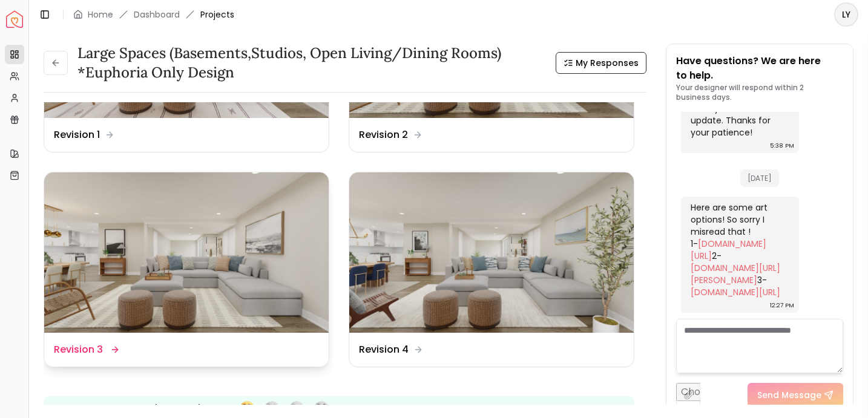 This screenshot has width=868, height=418. Describe the element at coordinates (142, 408) in the screenshot. I see `p: How was your Spacejoy Experience?` at that location.